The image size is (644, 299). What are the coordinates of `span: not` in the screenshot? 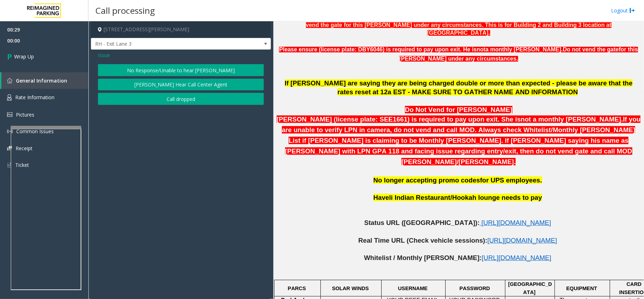 It's located at (481, 49).